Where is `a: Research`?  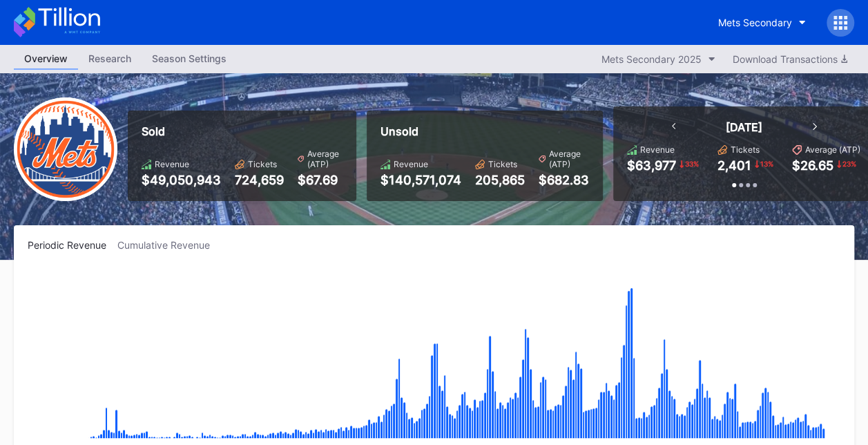
a: Research is located at coordinates (110, 59).